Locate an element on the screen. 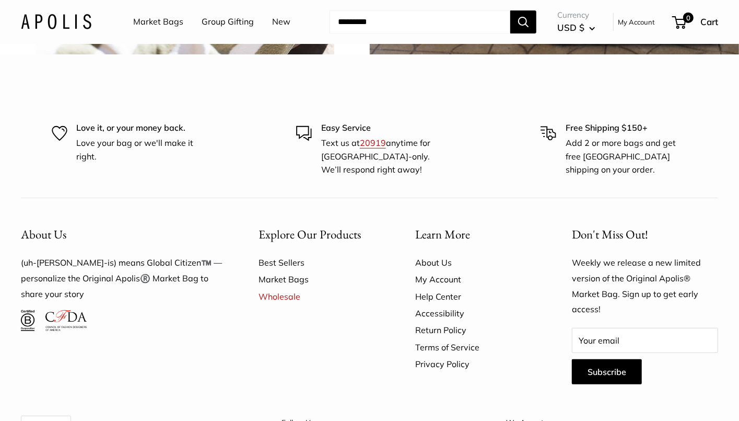  span: Currency is located at coordinates (576, 15).